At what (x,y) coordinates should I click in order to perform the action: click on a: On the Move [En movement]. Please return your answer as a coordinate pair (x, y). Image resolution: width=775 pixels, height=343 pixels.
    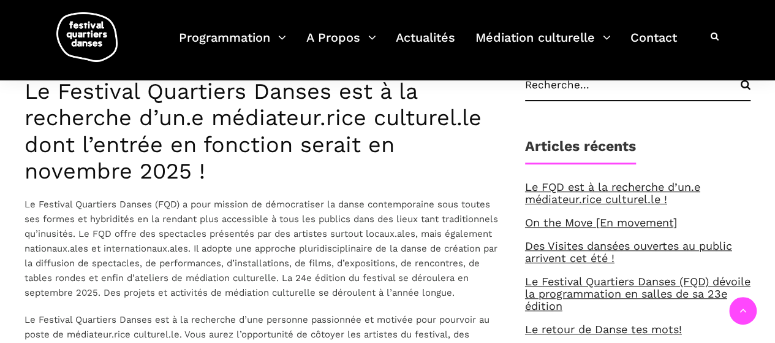
    Looking at the image, I should click on (601, 222).